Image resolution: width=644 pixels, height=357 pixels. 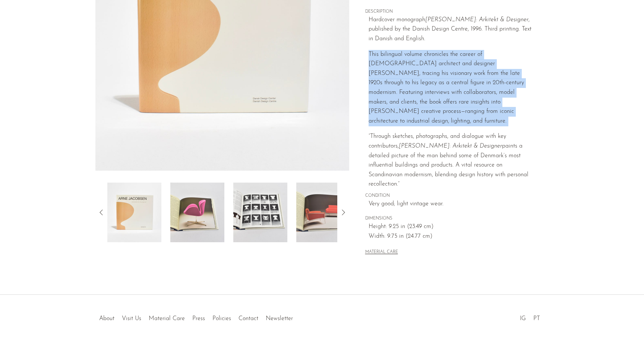 I want to click on ul: Social Medias, so click(x=530, y=316).